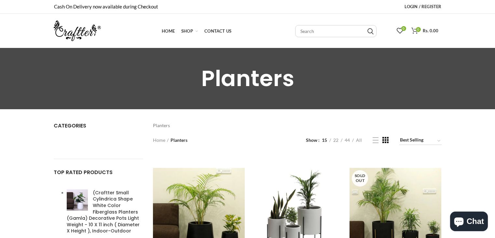 This screenshot has height=238, width=495. I want to click on div: Planters, so click(297, 125).